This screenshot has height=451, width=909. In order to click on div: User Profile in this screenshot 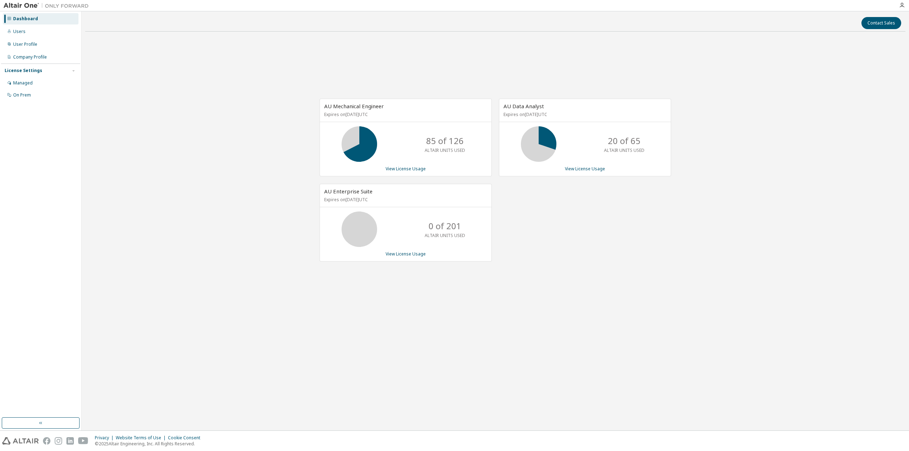, I will do `click(25, 44)`.